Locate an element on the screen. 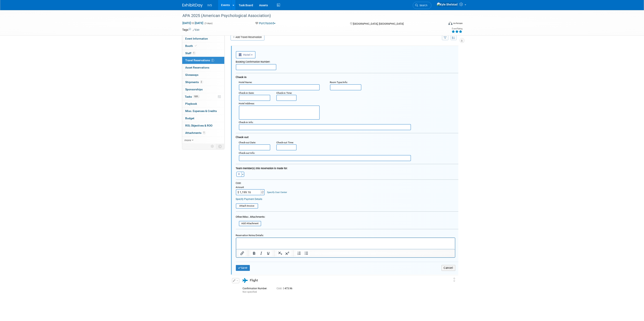 The height and width of the screenshot is (321, 644). span: Hotel is located at coordinates (245, 55).